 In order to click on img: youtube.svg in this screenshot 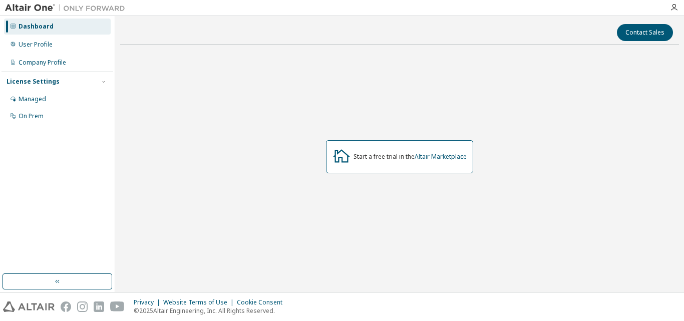, I will do `click(117, 306)`.